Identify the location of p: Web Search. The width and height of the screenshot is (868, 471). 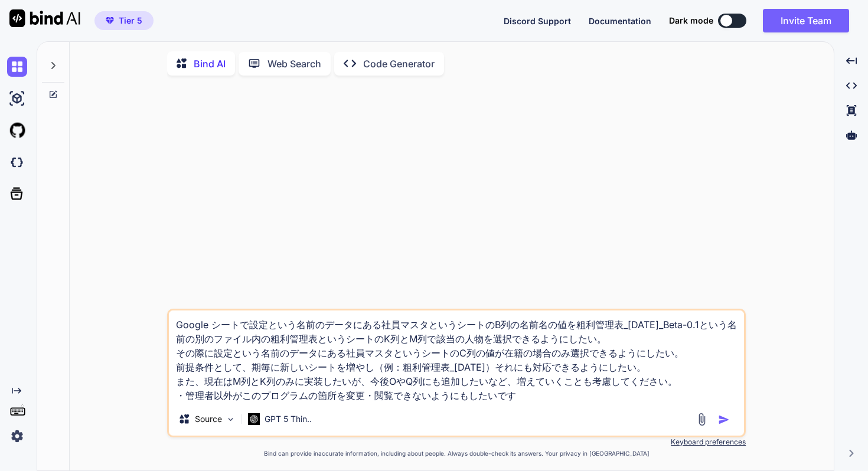
(294, 64).